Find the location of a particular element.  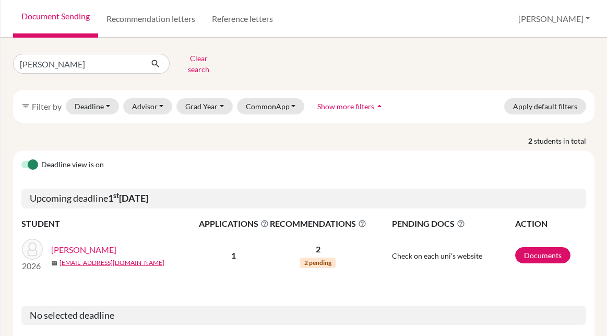

h5: No selected deadline is located at coordinates (304, 315).